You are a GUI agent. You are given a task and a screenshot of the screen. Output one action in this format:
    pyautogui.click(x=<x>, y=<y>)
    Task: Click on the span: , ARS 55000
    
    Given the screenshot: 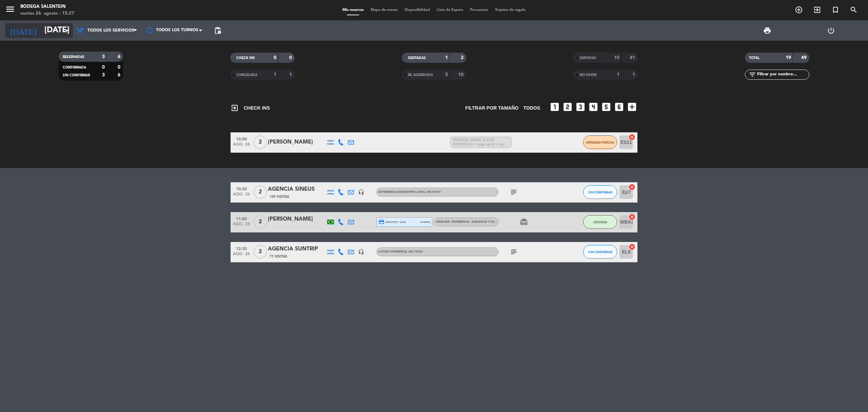 What is the action you would take?
    pyautogui.click(x=432, y=192)
    